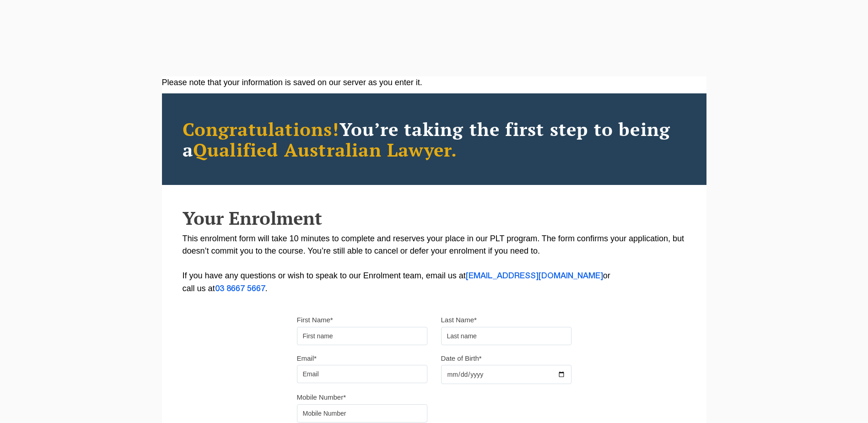 The image size is (868, 423). What do you see at coordinates (321, 398) in the screenshot?
I see `label: Mobile Number*` at bounding box center [321, 398].